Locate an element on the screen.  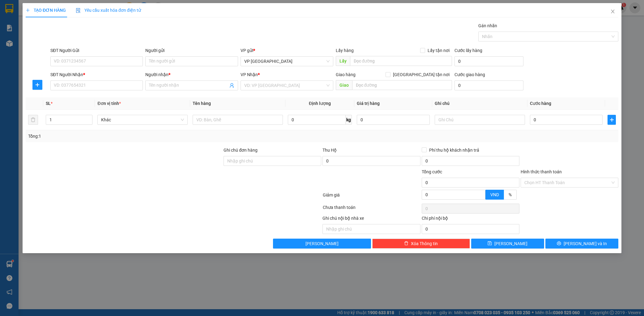
label: Cước giao hàng is located at coordinates (470, 74).